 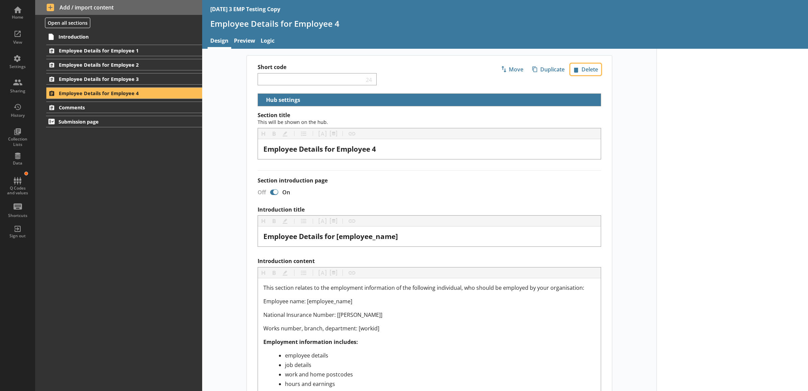 I want to click on div: Off, so click(x=260, y=192).